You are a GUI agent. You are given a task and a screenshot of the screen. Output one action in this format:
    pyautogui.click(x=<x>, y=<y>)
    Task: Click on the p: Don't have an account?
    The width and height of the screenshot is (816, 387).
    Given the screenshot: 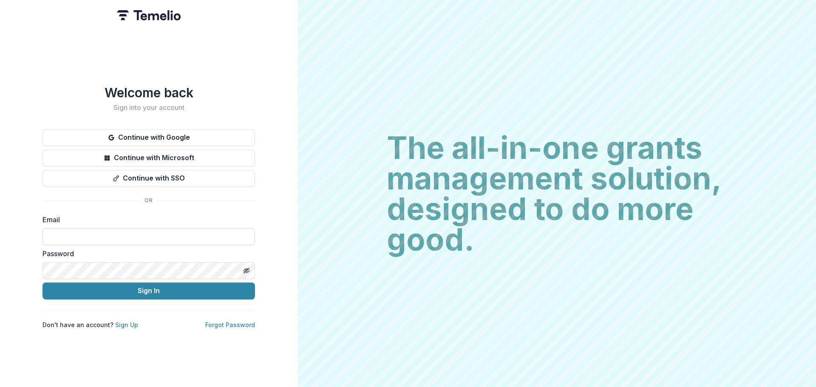 What is the action you would take?
    pyautogui.click(x=90, y=325)
    